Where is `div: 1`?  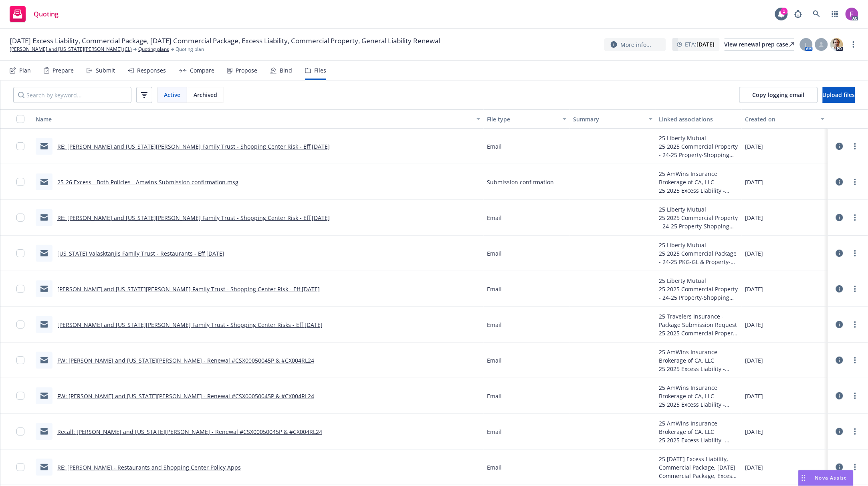 div: 1 is located at coordinates (784, 11).